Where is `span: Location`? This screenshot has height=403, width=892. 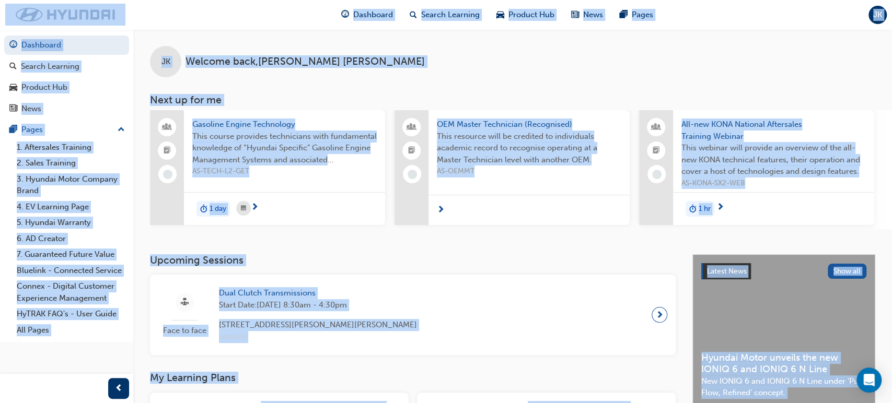
span: Location is located at coordinates (318, 337).